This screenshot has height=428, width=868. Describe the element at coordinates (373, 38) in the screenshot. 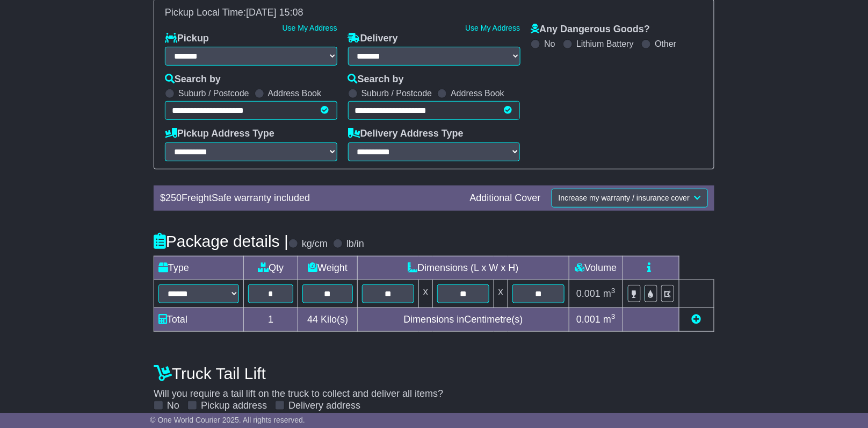

I see `label: Delivery` at that location.